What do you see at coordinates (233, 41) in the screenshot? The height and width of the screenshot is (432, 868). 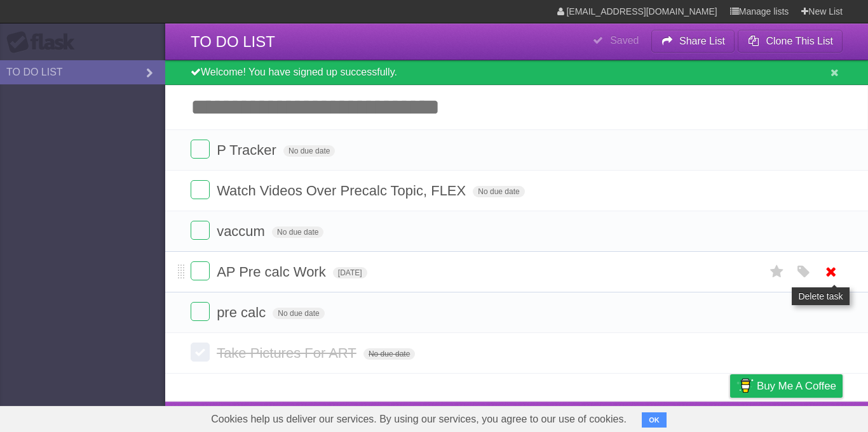 I see `span: TO DO LIST` at bounding box center [233, 41].